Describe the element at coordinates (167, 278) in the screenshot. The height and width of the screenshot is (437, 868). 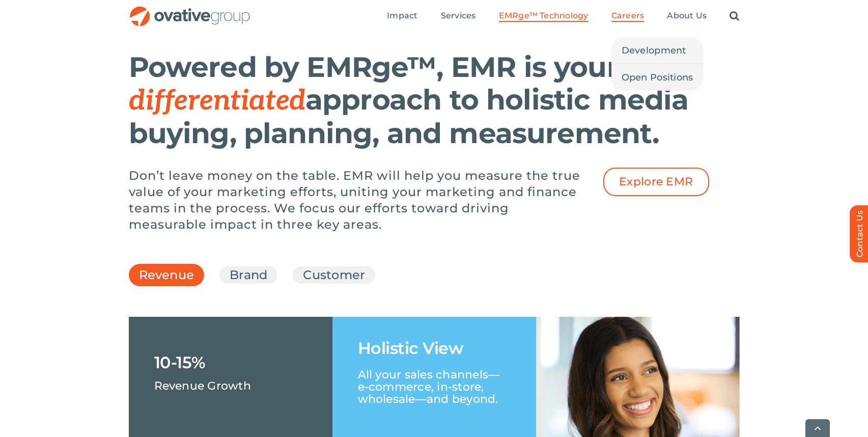
I see `a: Revenue` at that location.